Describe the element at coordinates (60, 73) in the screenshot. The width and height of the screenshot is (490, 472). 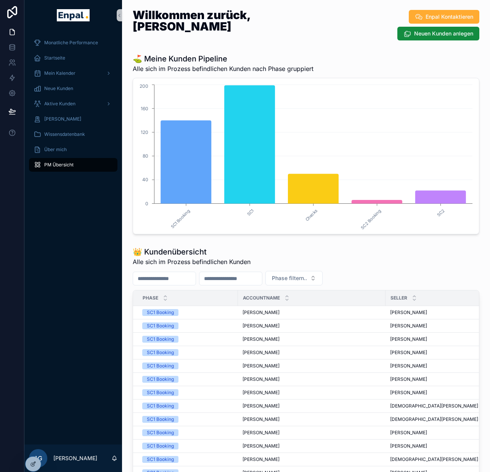
I see `span: Mein Kalender` at that location.